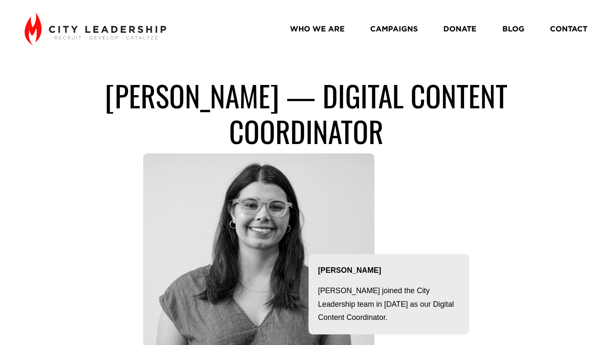 The height and width of the screenshot is (345, 612). I want to click on a: BLOG, so click(514, 28).